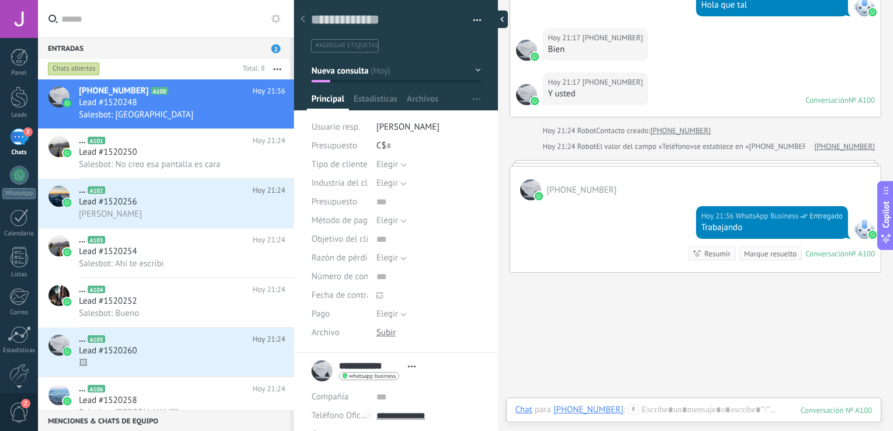 The height and width of the screenshot is (431, 893). What do you see at coordinates (328, 102) in the screenshot?
I see `span: Principal` at bounding box center [328, 102].